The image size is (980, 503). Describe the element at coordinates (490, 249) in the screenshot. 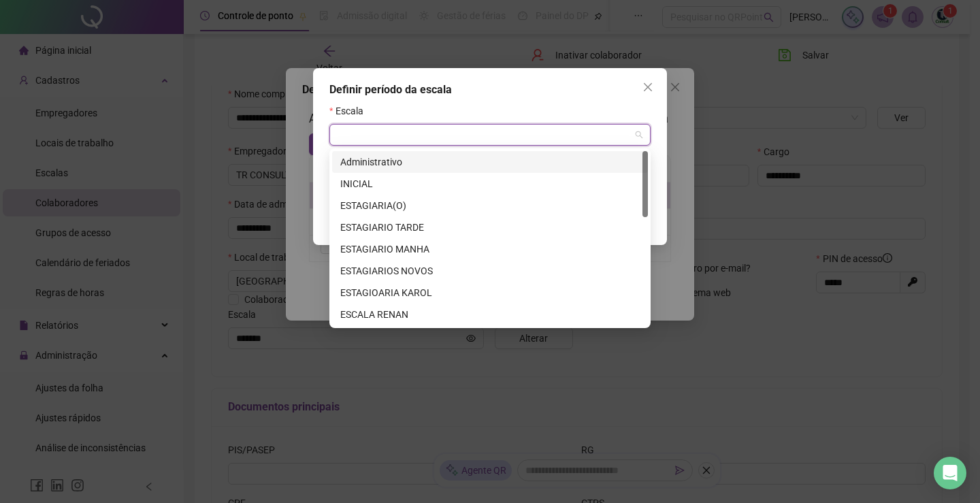

I see `div: ESTAGIARIO MANHA` at that location.